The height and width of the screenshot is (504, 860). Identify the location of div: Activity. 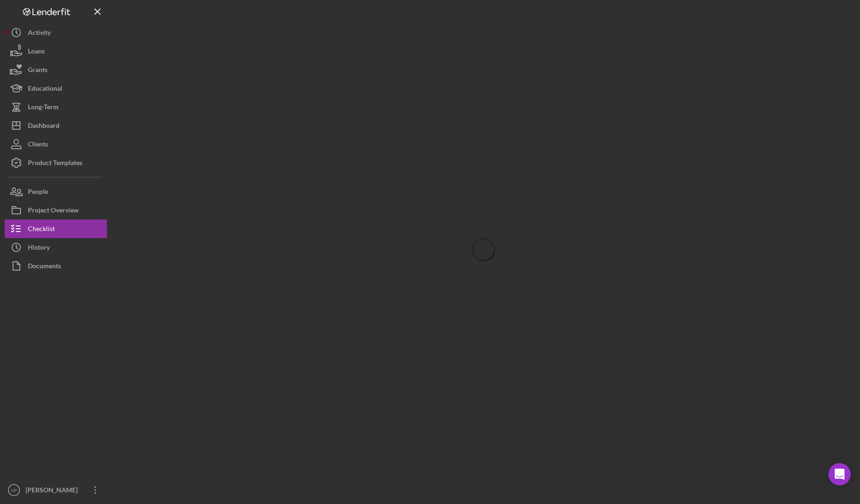
(39, 34).